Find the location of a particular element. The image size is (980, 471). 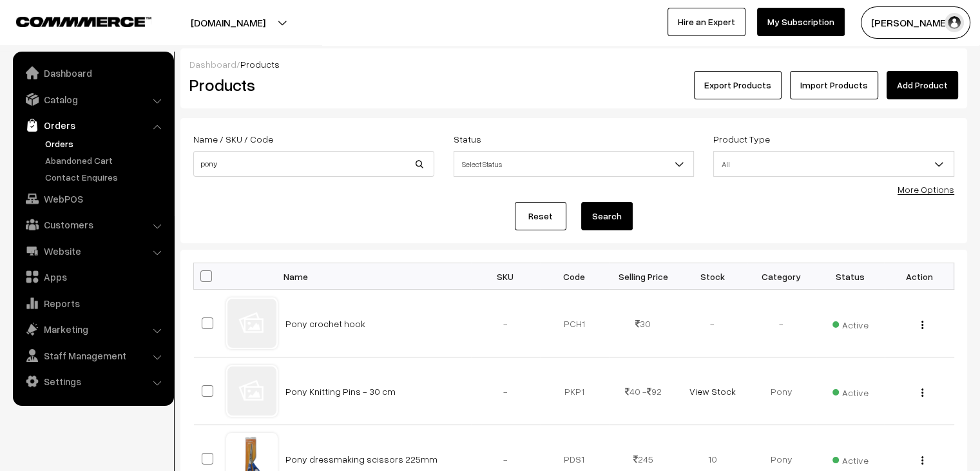

a: View Stock is located at coordinates (712, 391).